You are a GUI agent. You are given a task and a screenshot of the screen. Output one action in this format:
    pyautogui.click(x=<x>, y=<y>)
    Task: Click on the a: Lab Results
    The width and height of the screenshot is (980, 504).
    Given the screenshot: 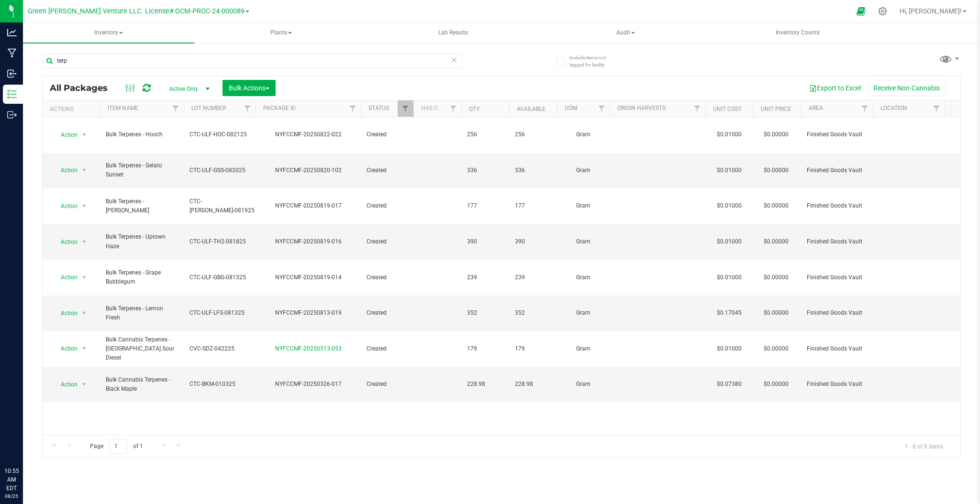 What is the action you would take?
    pyautogui.click(x=453, y=33)
    